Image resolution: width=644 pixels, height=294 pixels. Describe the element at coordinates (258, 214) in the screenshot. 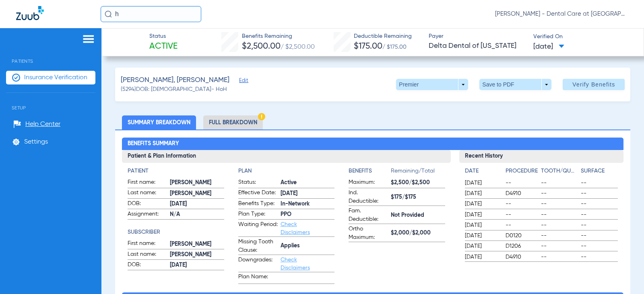

I see `span: Plan Type:` at that location.